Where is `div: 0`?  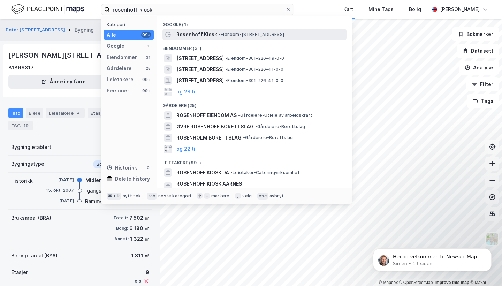
div: 0 is located at coordinates (148, 168).